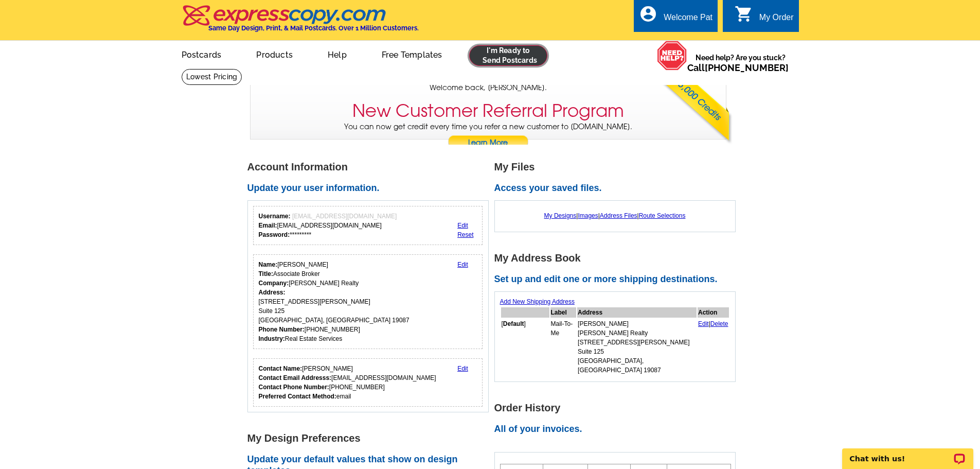  Describe the element at coordinates (777, 20) in the screenshot. I see `div: My Order` at that location.